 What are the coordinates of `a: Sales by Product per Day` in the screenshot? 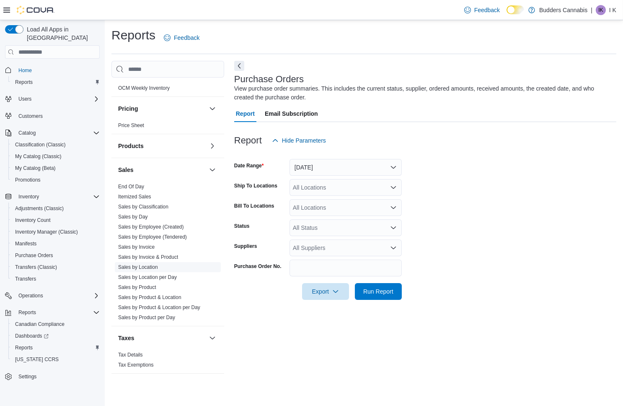 It's located at (147, 317).